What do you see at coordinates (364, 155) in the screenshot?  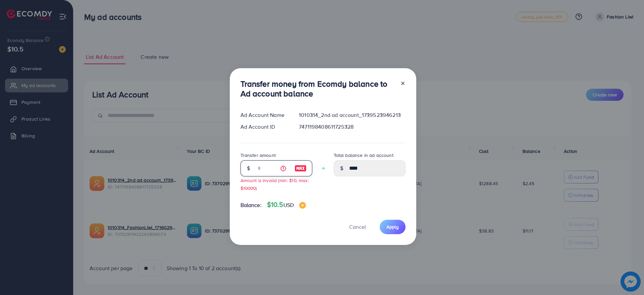 I see `label: Total balance in ad account` at bounding box center [364, 155].